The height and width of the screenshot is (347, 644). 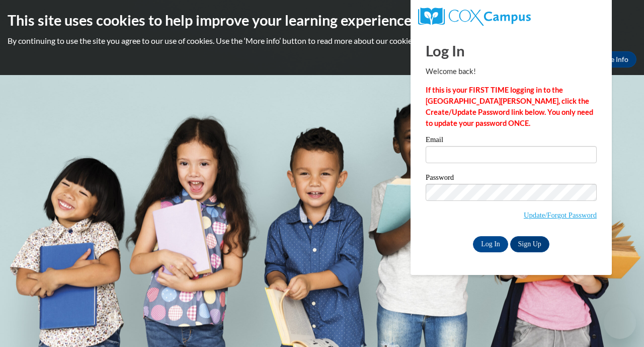 I want to click on a: Sign Up, so click(x=530, y=245).